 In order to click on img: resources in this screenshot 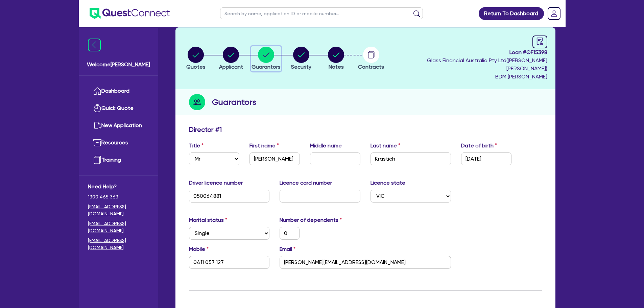, I will do `click(97, 143)`.